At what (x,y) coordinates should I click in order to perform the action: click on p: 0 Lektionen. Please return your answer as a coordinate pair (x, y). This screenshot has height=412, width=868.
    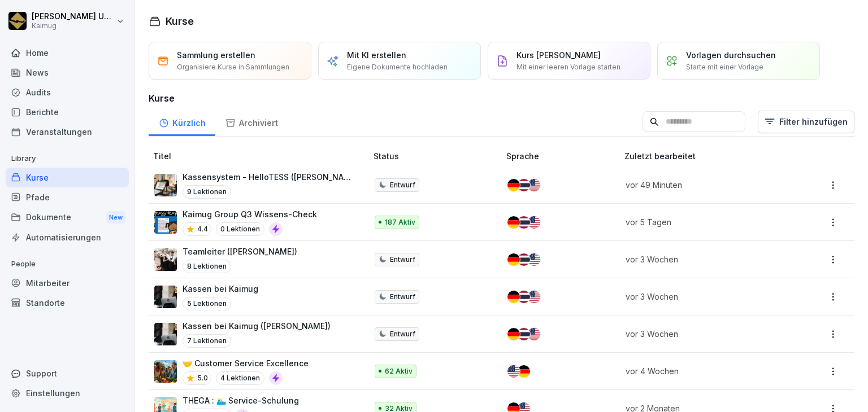
    Looking at the image, I should click on (240, 230).